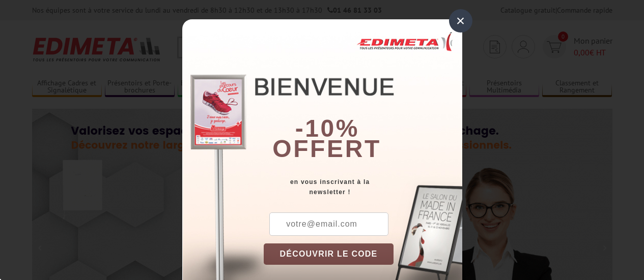 The image size is (644, 280). What do you see at coordinates (363, 188) in the screenshot?
I see `div: en vous inscrivant à la newsletter !` at bounding box center [363, 188].